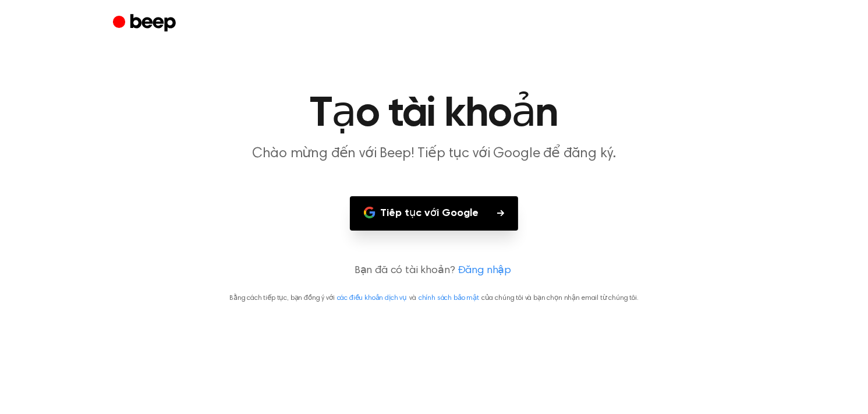 Image resolution: width=868 pixels, height=414 pixels. Describe the element at coordinates (405, 271) in the screenshot. I see `font: Bạn đã có tài khoản?` at that location.